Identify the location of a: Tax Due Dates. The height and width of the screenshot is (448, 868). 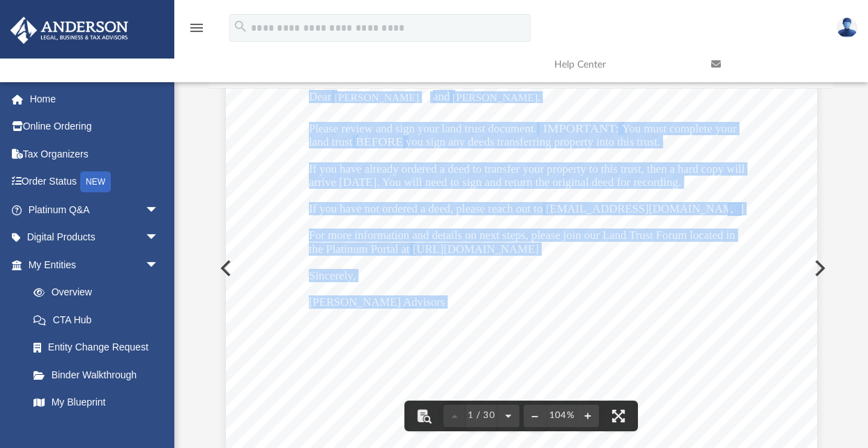
(100, 430).